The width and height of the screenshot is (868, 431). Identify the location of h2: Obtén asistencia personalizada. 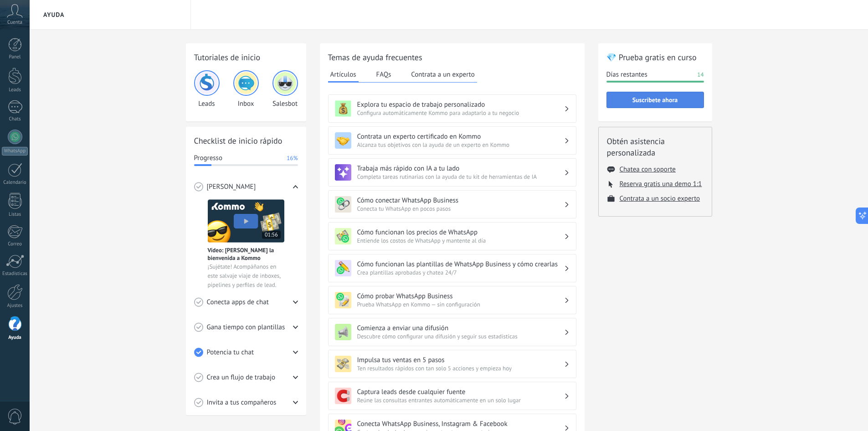
(655, 146).